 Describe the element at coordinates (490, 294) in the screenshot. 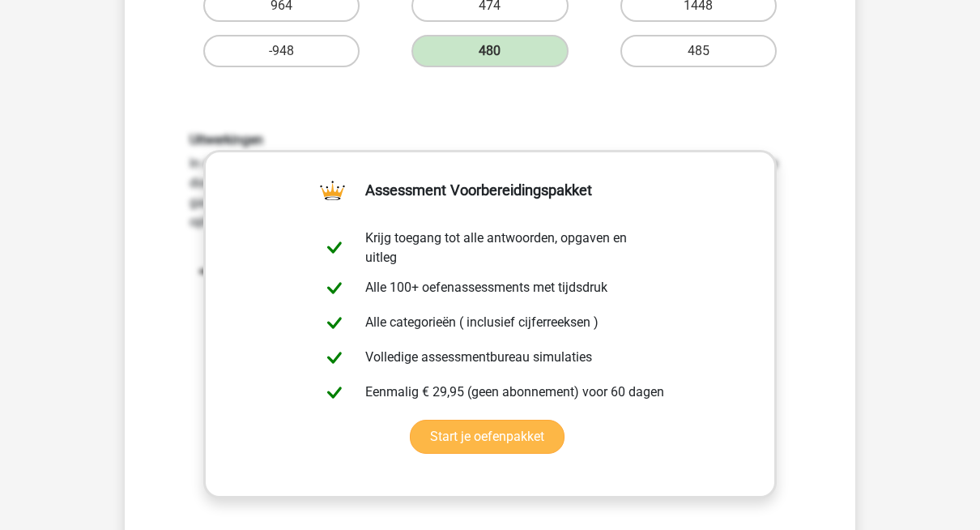

I see `div: In deze reeks vind je het tweede getal door het eerste getal *2 te doen. Het derde getal in de re...` at that location.